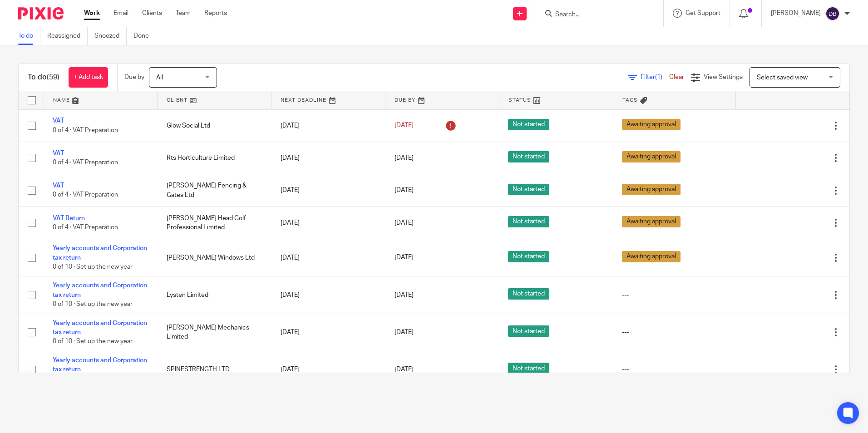  What do you see at coordinates (723, 77) in the screenshot?
I see `span: View Settings` at bounding box center [723, 77].